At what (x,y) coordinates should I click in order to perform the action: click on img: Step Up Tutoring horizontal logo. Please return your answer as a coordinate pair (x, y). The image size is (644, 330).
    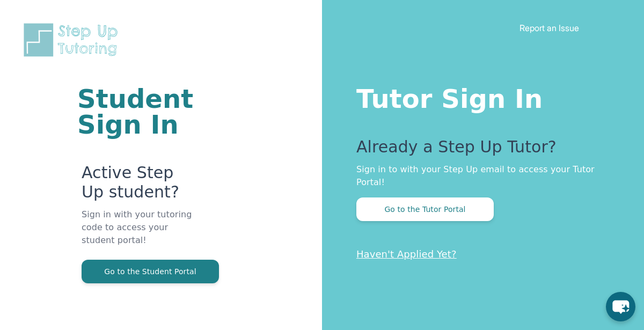
    Looking at the image, I should click on (73, 40).